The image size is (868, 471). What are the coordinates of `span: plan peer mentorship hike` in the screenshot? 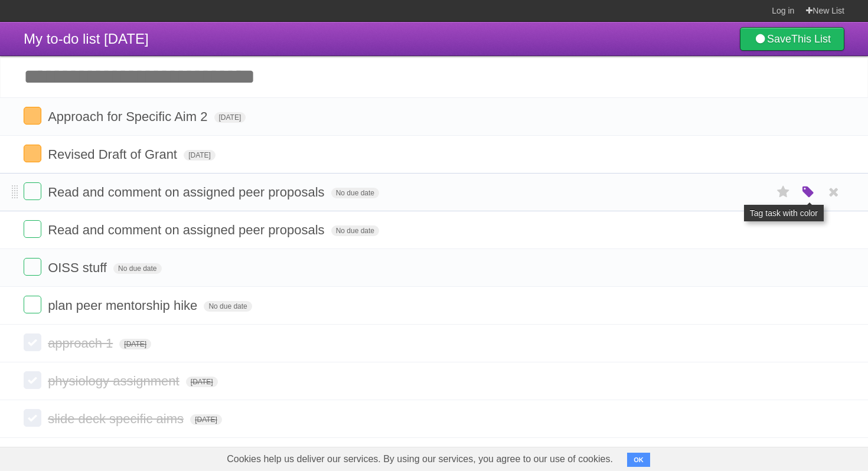 It's located at (124, 305).